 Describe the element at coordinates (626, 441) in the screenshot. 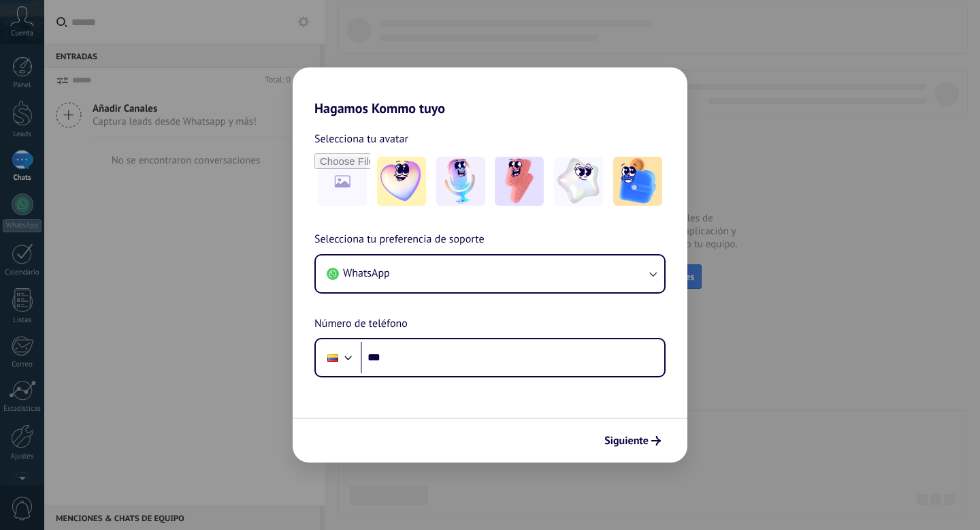

I see `span: Siguiente` at that location.